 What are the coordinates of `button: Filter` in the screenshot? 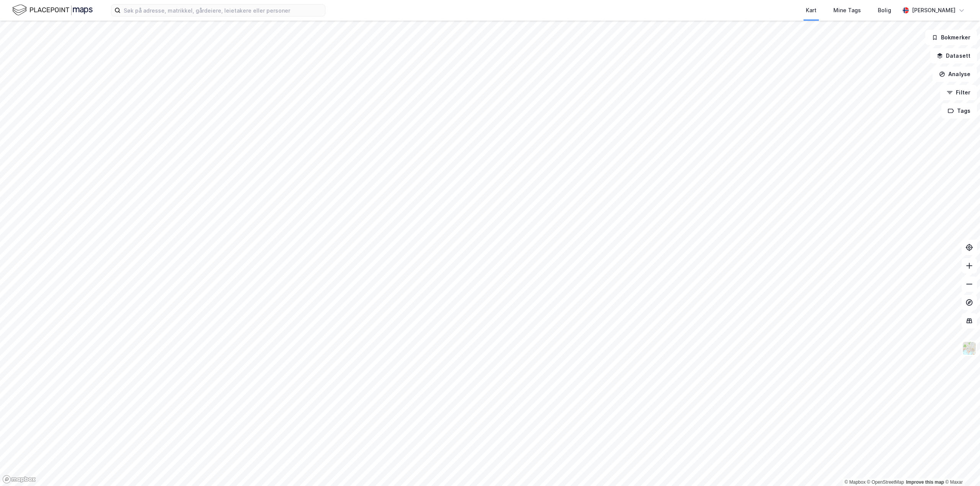 It's located at (958, 93).